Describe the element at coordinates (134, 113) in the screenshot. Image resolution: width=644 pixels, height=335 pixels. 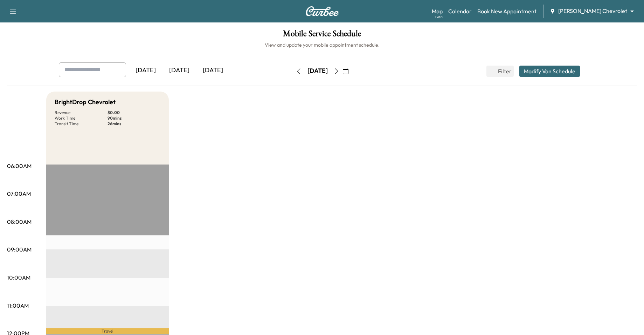
I see `p: $ 0.00` at that location.